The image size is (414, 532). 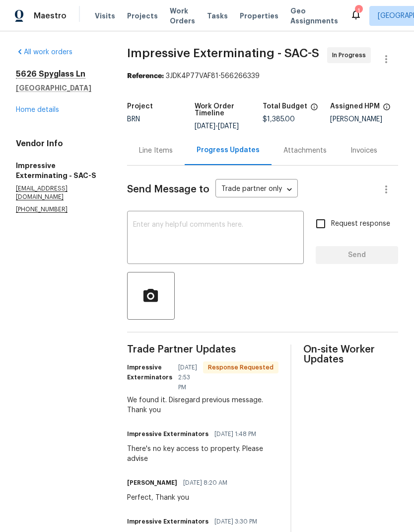 What do you see at coordinates (134, 119) in the screenshot?
I see `span: BRN` at bounding box center [134, 119].